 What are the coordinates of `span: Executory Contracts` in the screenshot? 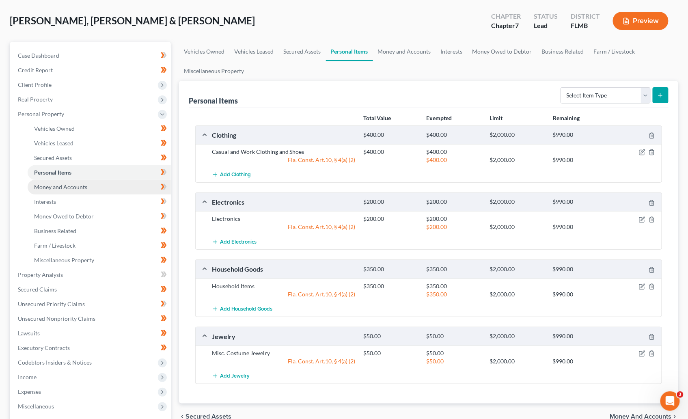 It's located at (44, 347).